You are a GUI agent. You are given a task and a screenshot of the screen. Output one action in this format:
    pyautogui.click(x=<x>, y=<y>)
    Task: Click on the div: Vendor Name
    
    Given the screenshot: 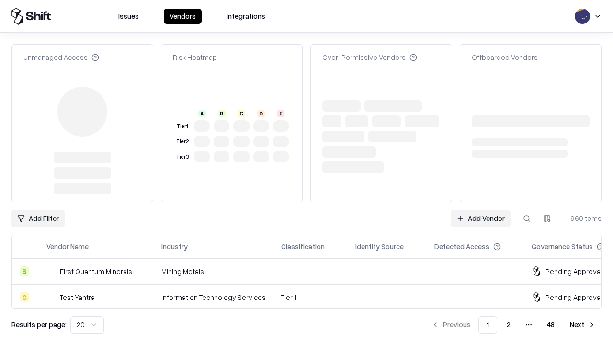 What is the action you would take?
    pyautogui.click(x=68, y=246)
    